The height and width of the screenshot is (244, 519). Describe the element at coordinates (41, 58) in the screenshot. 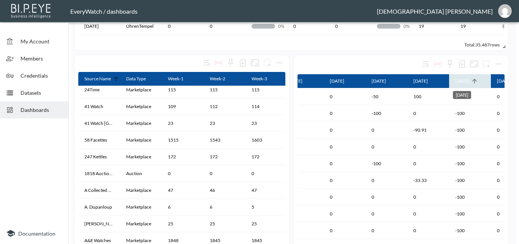

I see `span: Members` at that location.